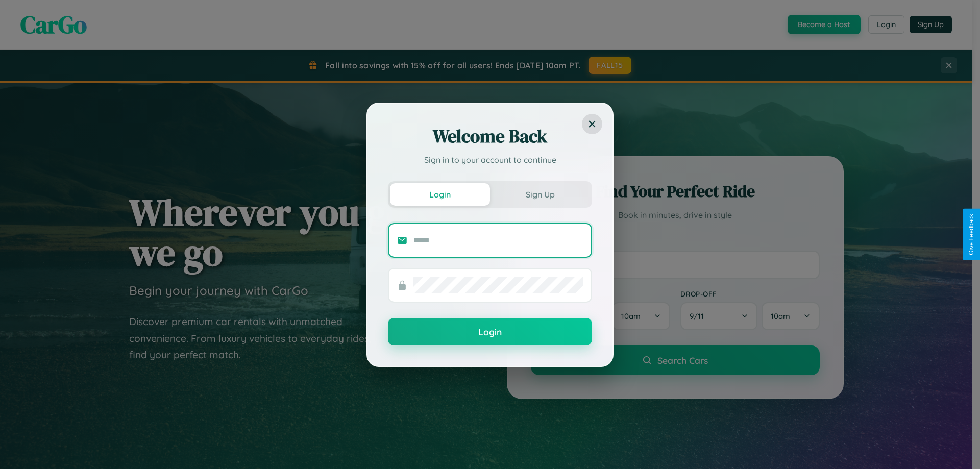 The width and height of the screenshot is (980, 469). Describe the element at coordinates (490, 160) in the screenshot. I see `p: Sign in to your account to continue` at that location.